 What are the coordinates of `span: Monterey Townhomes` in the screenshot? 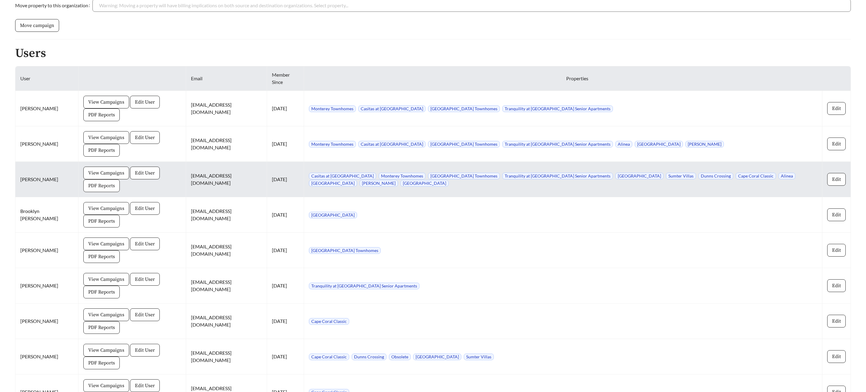 It's located at (332, 109).